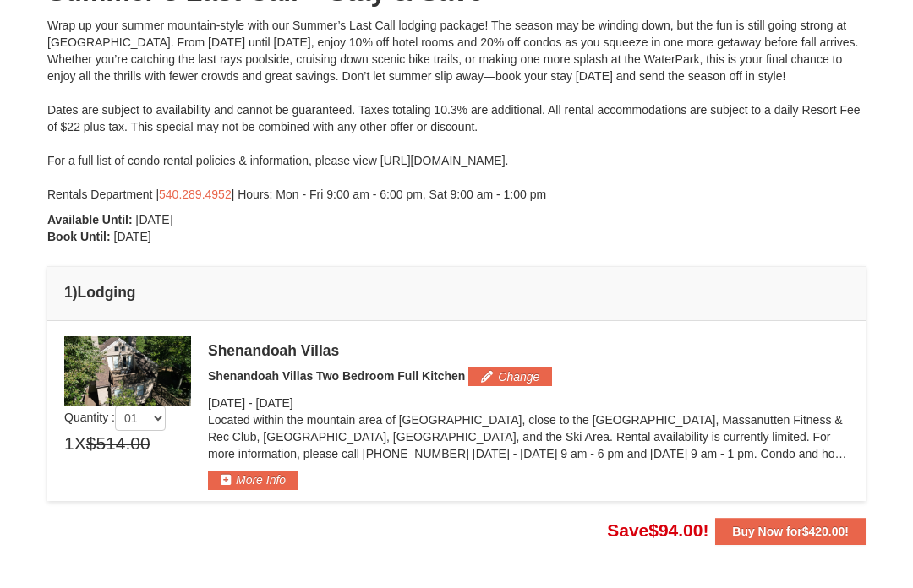  Describe the element at coordinates (128, 371) in the screenshot. I see `img: 19219019-2-e70bf45f.jpg` at that location.